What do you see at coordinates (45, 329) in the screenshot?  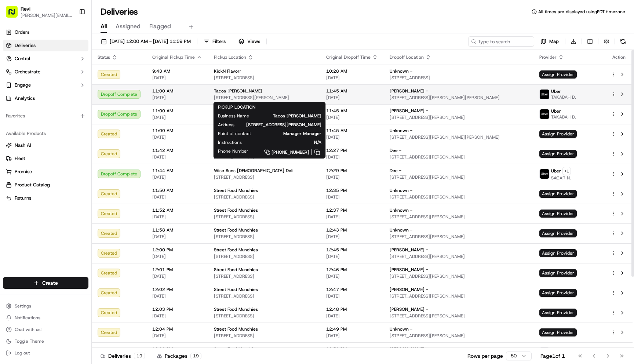 I see `button: Chat with us!` at bounding box center [45, 329].